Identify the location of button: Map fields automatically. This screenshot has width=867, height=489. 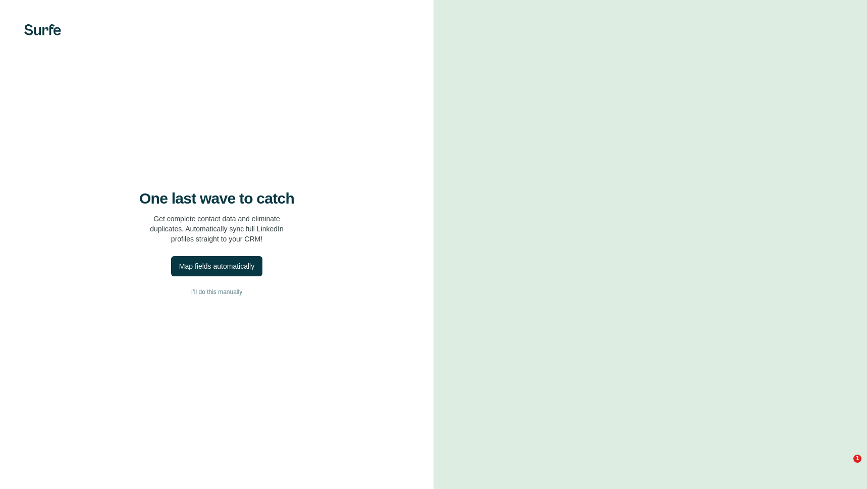
(217, 266).